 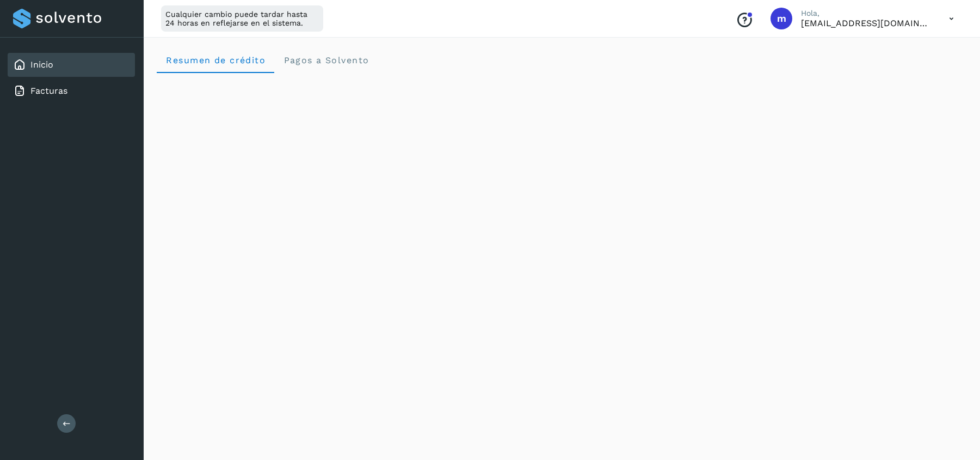 I want to click on a: Inicio, so click(x=42, y=64).